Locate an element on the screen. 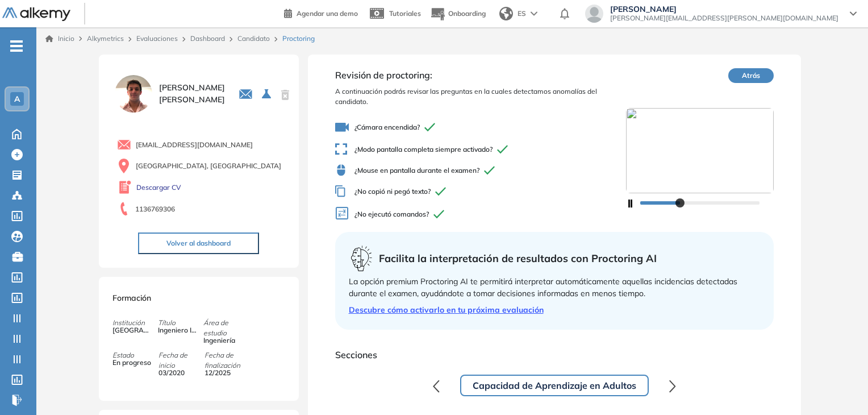  button: Atrás is located at coordinates (751, 75).